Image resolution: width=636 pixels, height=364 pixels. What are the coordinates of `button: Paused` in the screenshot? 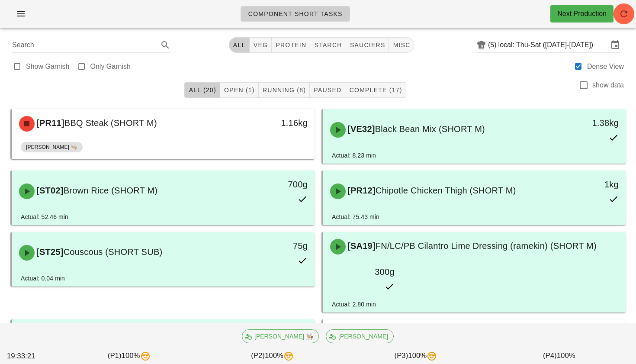 It's located at (328, 90).